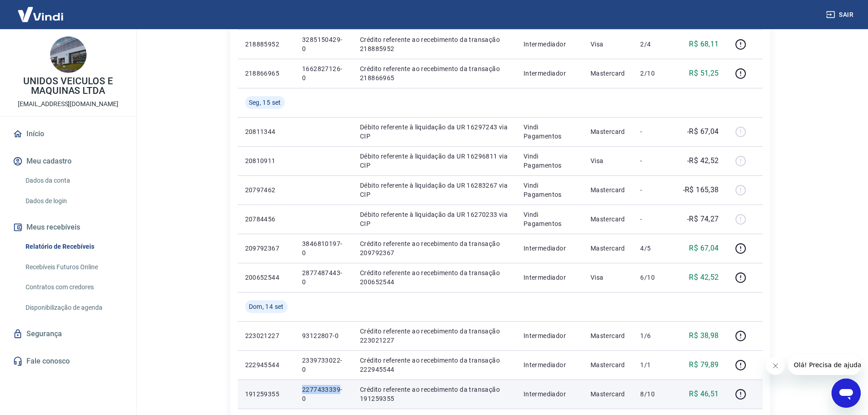 The image size is (868, 415). Describe the element at coordinates (73, 201) in the screenshot. I see `a: Dados de login` at that location.